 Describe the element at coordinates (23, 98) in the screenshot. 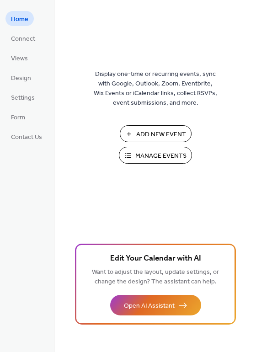

I see `span: Settings` at that location.